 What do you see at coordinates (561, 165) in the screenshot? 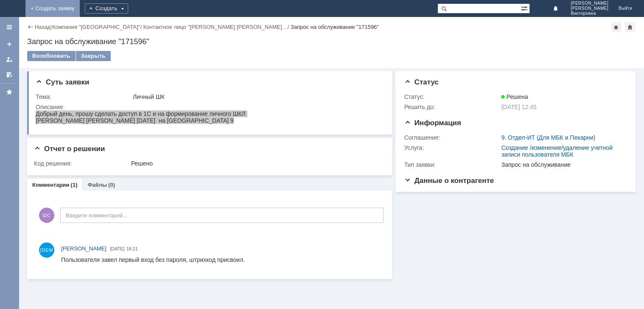
I see `div: Запрос на обслуживание` at bounding box center [561, 165].